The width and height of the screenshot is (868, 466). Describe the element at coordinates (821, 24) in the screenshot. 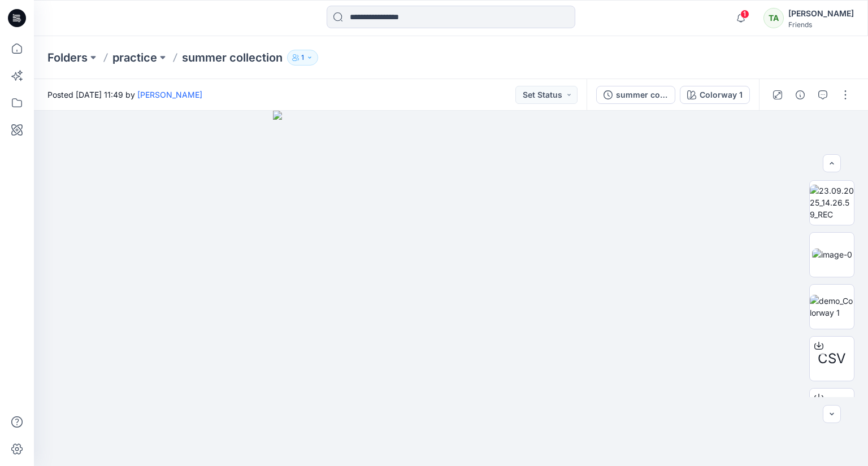

I see `div: Friends` at that location.